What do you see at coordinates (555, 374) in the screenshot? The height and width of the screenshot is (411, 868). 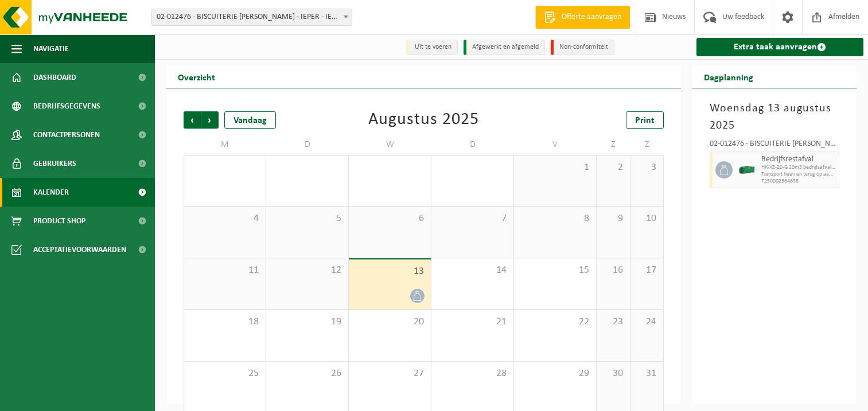 I see `span: 29` at bounding box center [555, 374].